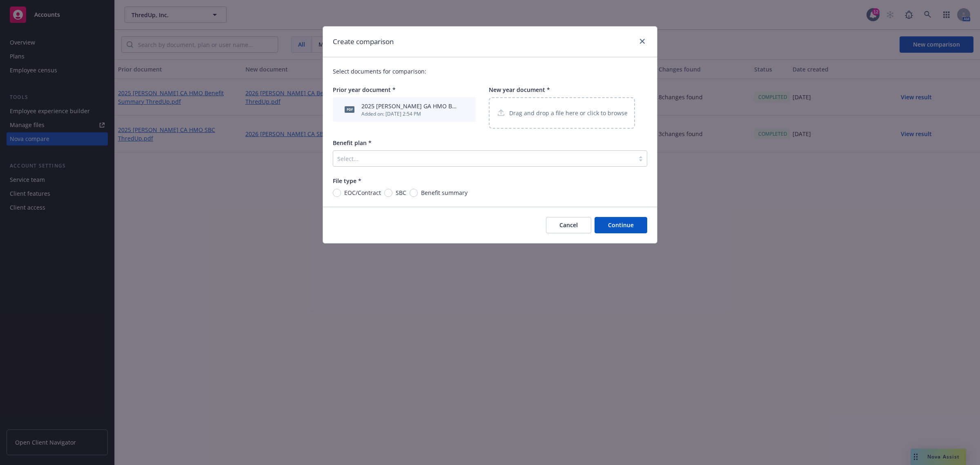 This screenshot has height=465, width=980. Describe the element at coordinates (337, 193) in the screenshot. I see `input: EOC/Contract` at that location.